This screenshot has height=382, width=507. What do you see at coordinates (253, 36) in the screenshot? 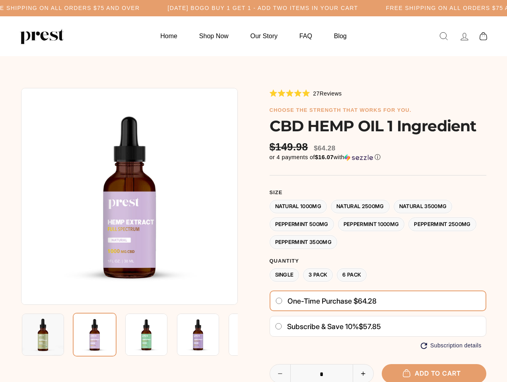
I see `ul: Primary` at bounding box center [253, 36].